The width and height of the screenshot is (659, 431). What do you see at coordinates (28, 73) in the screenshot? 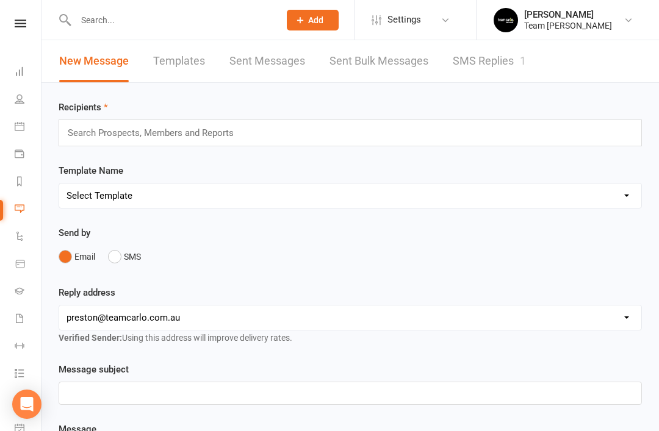
I see `a: Dashboard` at bounding box center [28, 73].